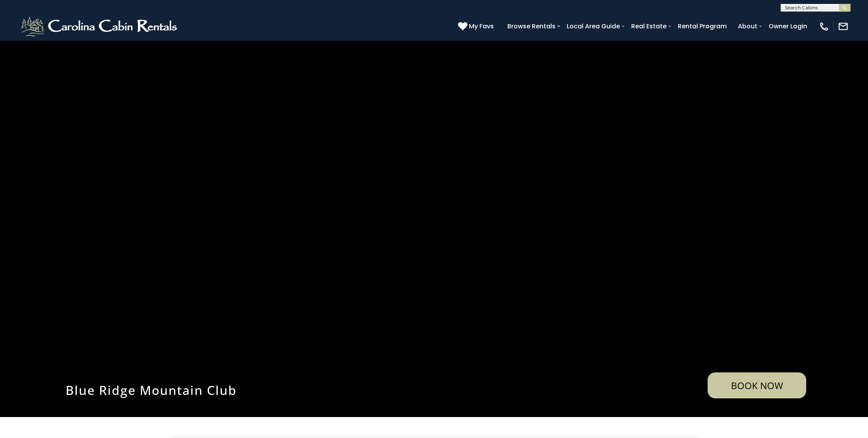 This screenshot has width=868, height=438. Describe the element at coordinates (843, 26) in the screenshot. I see `img: mail-regular-white.png` at that location.